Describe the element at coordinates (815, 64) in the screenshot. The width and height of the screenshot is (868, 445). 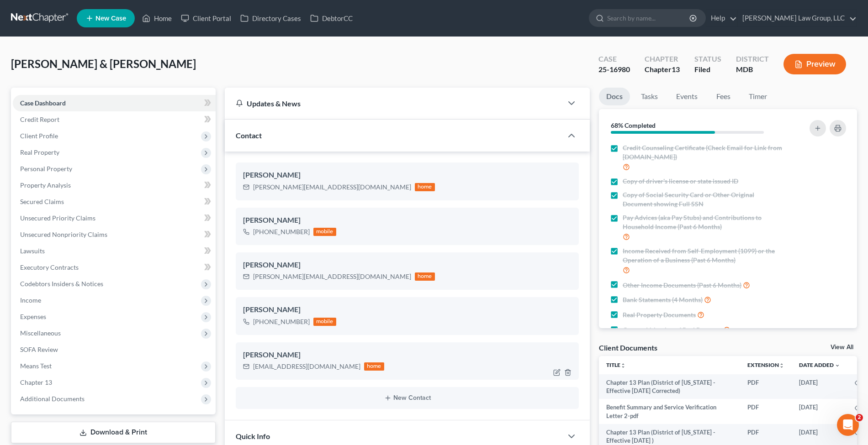
I see `button: Preview` at that location.